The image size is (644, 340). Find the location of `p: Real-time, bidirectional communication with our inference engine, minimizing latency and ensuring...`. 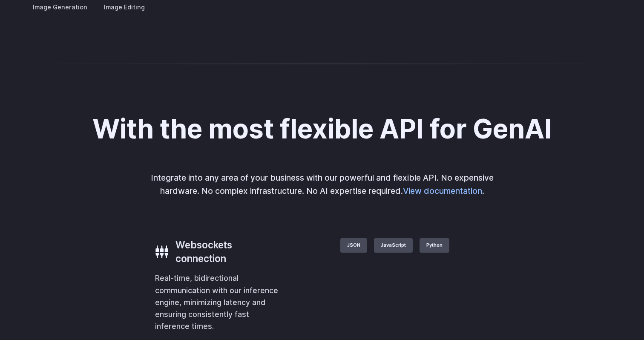

p: Real-time, bidirectional communication with our inference engine, minimizing latency and ensuring... is located at coordinates (217, 302).